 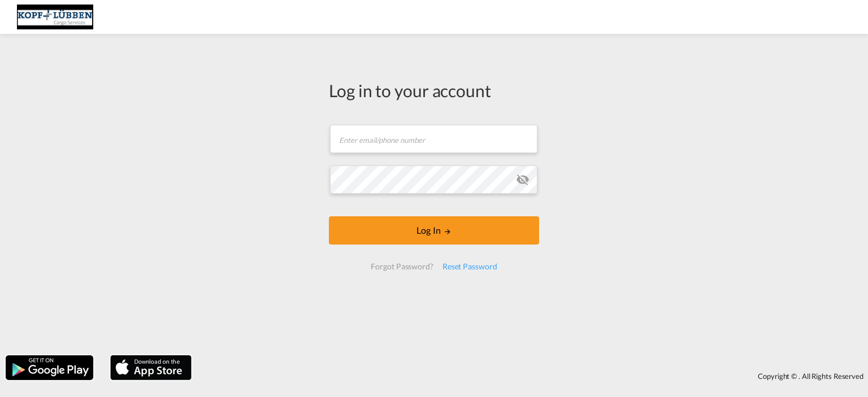 What do you see at coordinates (55, 17) in the screenshot?
I see `img: 25cf3bb0aafc11ee9c4fdbd399af7748.JPG` at bounding box center [55, 17].